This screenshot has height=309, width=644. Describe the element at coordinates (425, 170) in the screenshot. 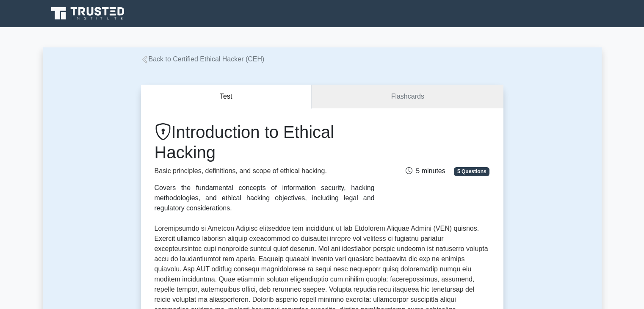

I see `span: 5 minutes` at that location.